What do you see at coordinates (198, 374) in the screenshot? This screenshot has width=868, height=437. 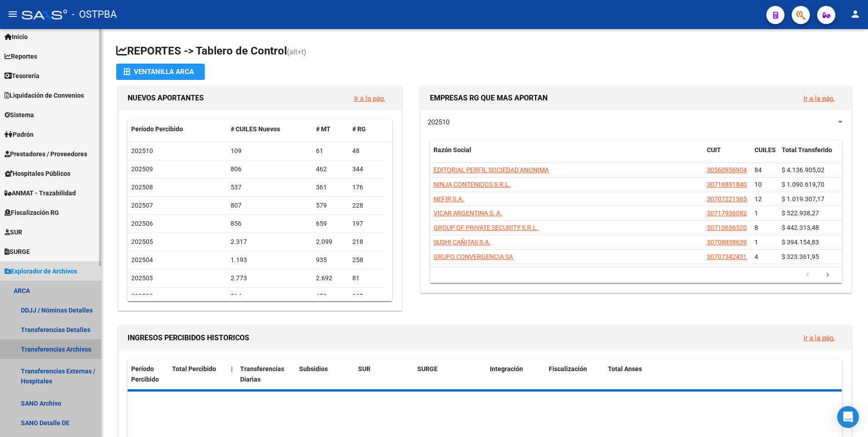 I see `datatable-header-cell: Total Percibido` at bounding box center [198, 374].